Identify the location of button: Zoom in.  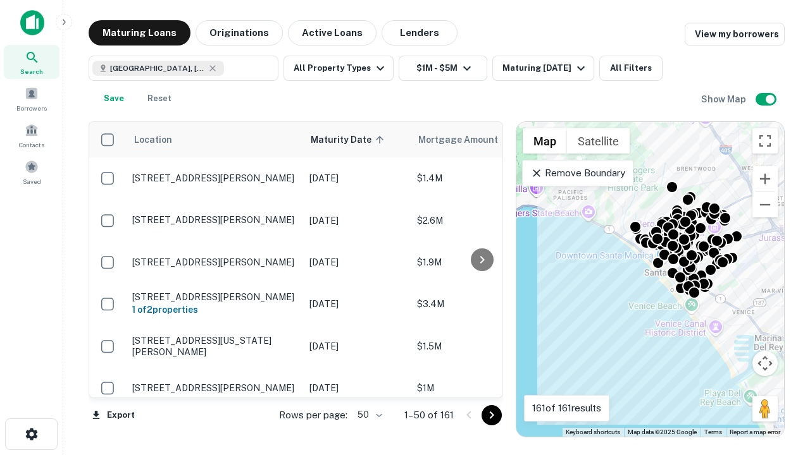
(765, 179).